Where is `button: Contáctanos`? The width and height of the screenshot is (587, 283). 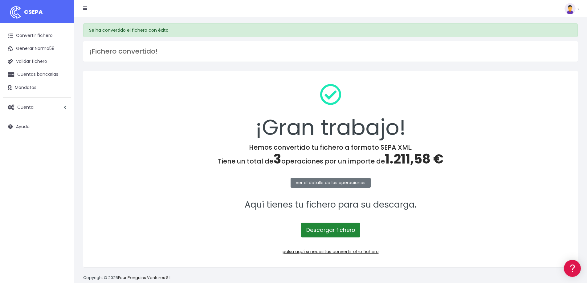 button: Contáctanos is located at coordinates (62, 170).